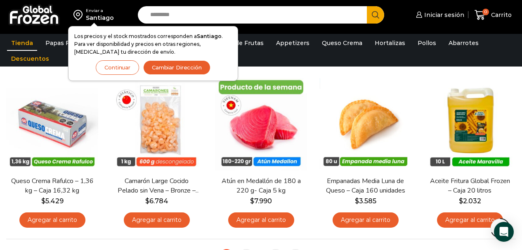 Image resolution: width=522 pixels, height=250 pixels. I want to click on a: Agregar al carrito: “Atún en Medallón de 180 a 220 g- Caja 5 kg”, so click(261, 219).